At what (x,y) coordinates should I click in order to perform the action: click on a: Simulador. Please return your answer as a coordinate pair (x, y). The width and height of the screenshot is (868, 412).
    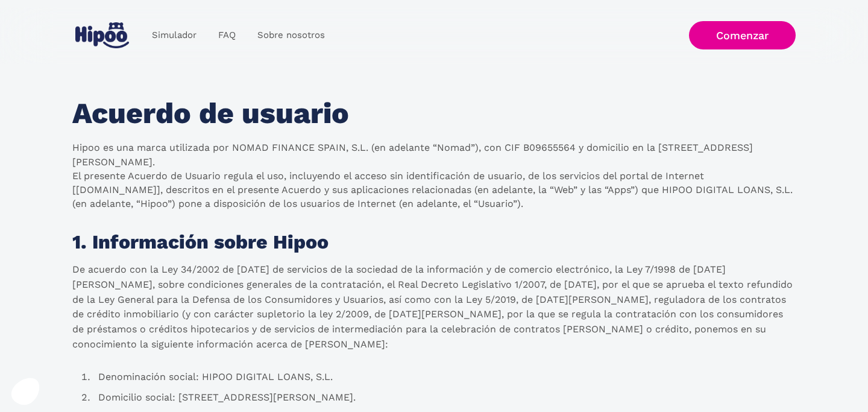
    Looking at the image, I should click on (175, 35).